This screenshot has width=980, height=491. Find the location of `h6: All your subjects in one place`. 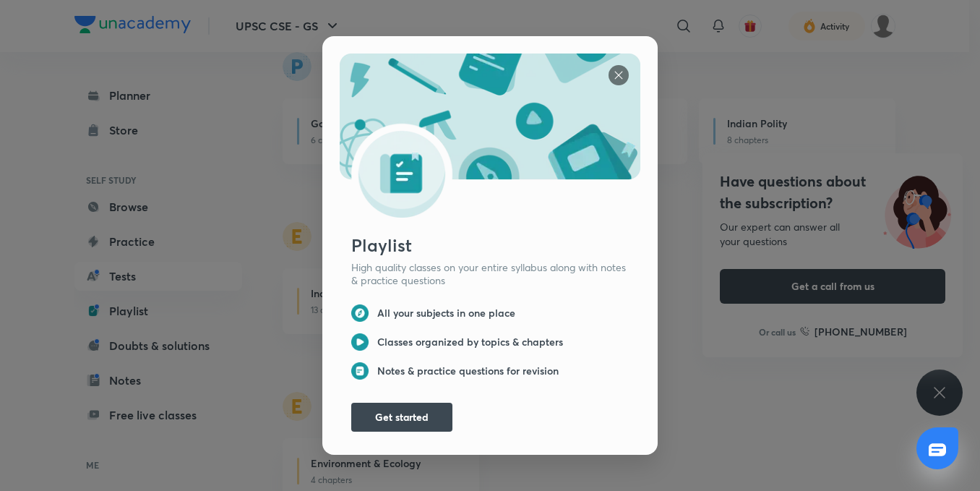

h6: All your subjects in one place is located at coordinates (446, 313).